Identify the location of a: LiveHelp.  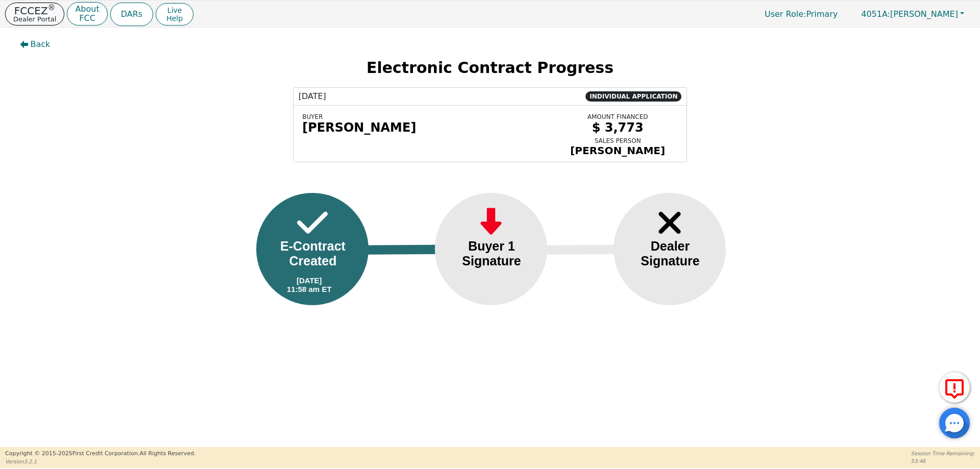
(174, 14).